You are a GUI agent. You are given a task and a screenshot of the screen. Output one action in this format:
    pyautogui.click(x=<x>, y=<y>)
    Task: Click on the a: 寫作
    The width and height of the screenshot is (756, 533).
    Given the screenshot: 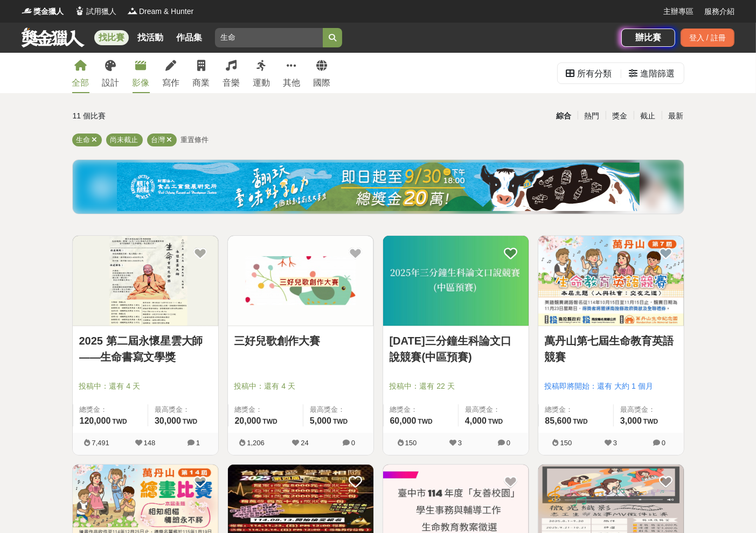 What is the action you would take?
    pyautogui.click(x=172, y=73)
    